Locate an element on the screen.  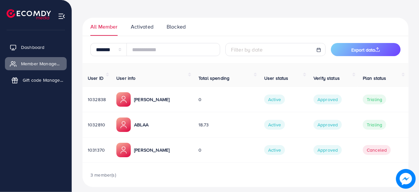
span: Blocked is located at coordinates (176, 27).